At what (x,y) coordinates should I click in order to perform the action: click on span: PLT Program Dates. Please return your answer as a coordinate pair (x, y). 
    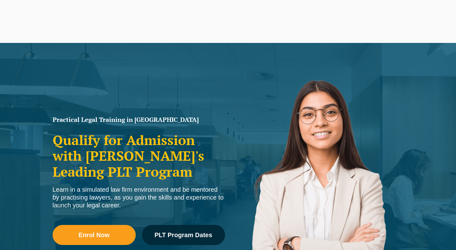
    Looking at the image, I should click on (183, 235).